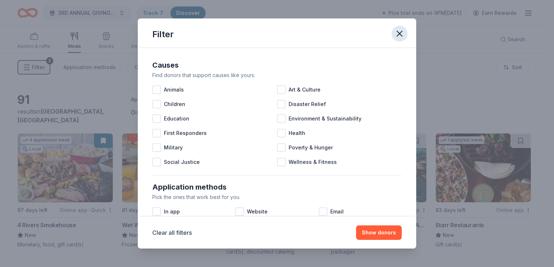 The image size is (554, 267). Describe the element at coordinates (185, 133) in the screenshot. I see `span: First Responders` at that location.